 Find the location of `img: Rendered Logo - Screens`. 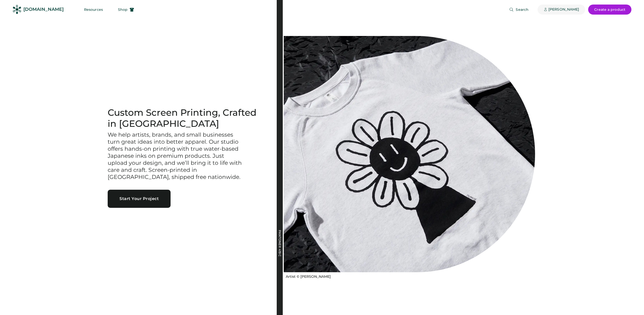

img: Rendered Logo - Screens is located at coordinates (17, 9).